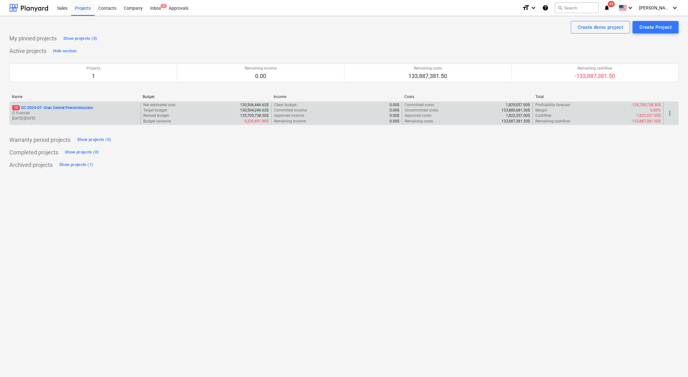 The height and width of the screenshot is (377, 688). What do you see at coordinates (600, 27) in the screenshot?
I see `button: Create demo project` at bounding box center [600, 27].